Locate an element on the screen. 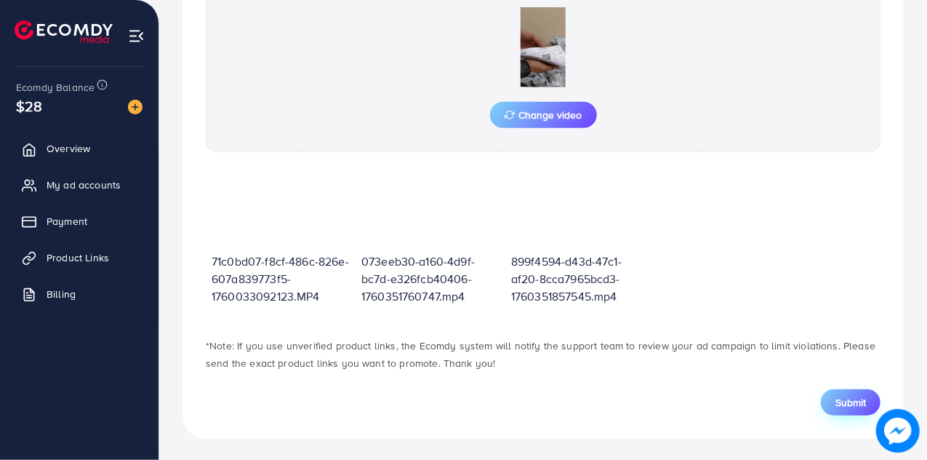 The width and height of the screenshot is (927, 460). img: menu is located at coordinates (136, 36).